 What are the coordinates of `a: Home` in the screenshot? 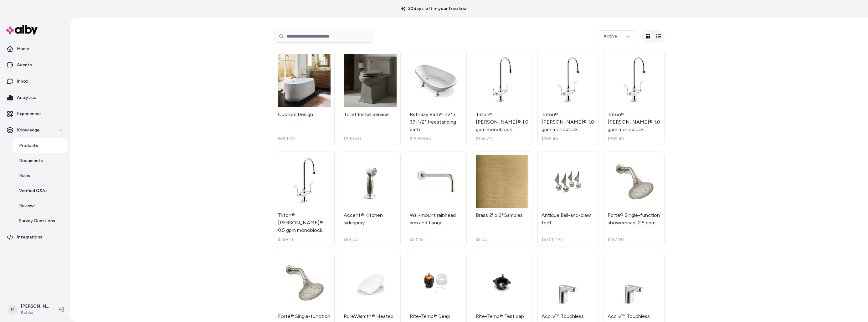 It's located at (35, 49).